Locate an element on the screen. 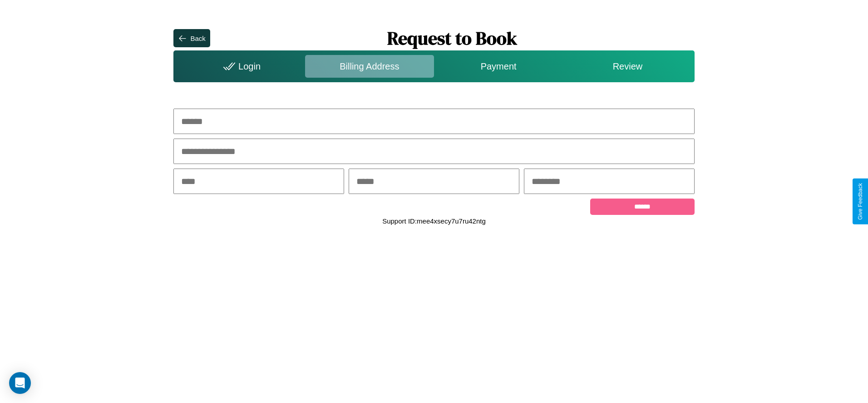 The width and height of the screenshot is (868, 403). div: Payment is located at coordinates (499, 66).